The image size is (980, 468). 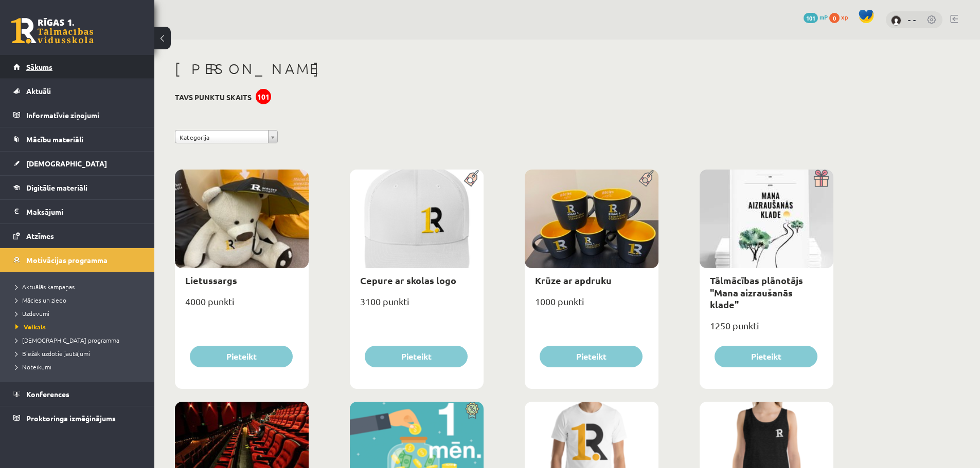 What do you see at coordinates (264, 96) in the screenshot?
I see `div: 101` at bounding box center [264, 96].